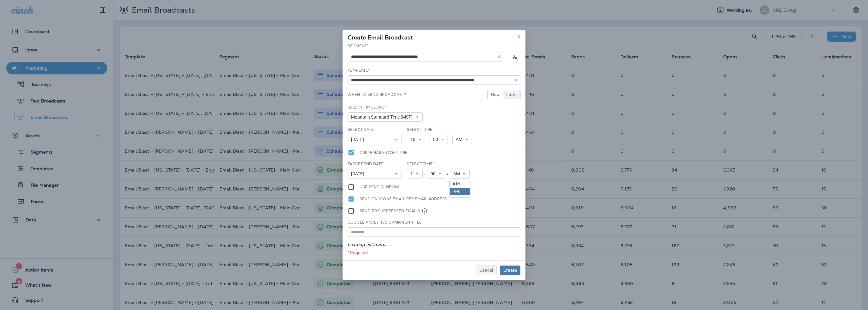 This screenshot has height=310, width=868. I want to click on label: Use send window, so click(379, 187).